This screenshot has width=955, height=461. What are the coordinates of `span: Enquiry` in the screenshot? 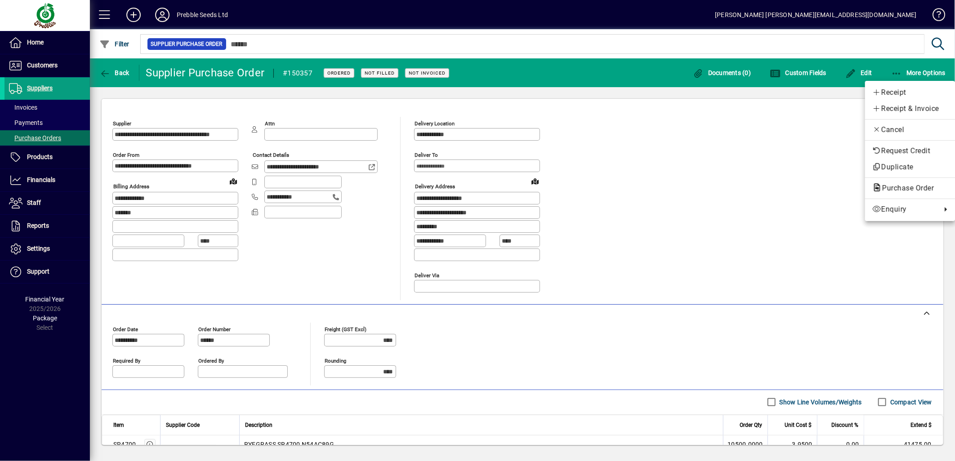 It's located at (904, 209).